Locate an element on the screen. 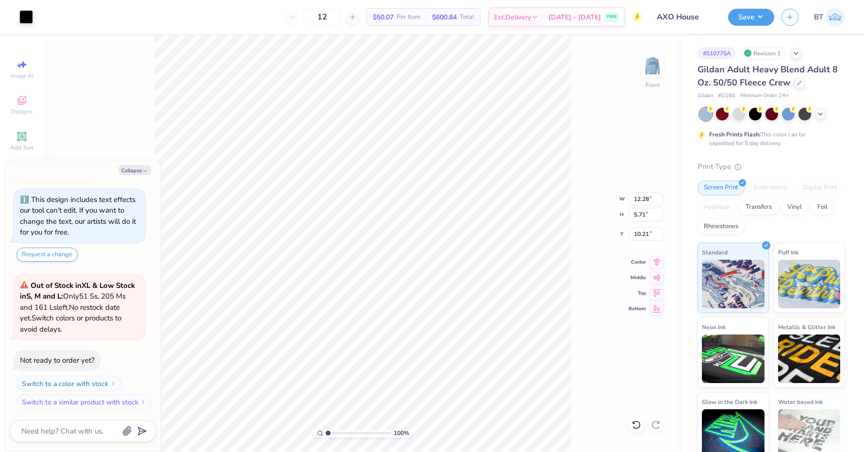 The image size is (864, 452). button: Switch to a color with stock is located at coordinates (69, 383).